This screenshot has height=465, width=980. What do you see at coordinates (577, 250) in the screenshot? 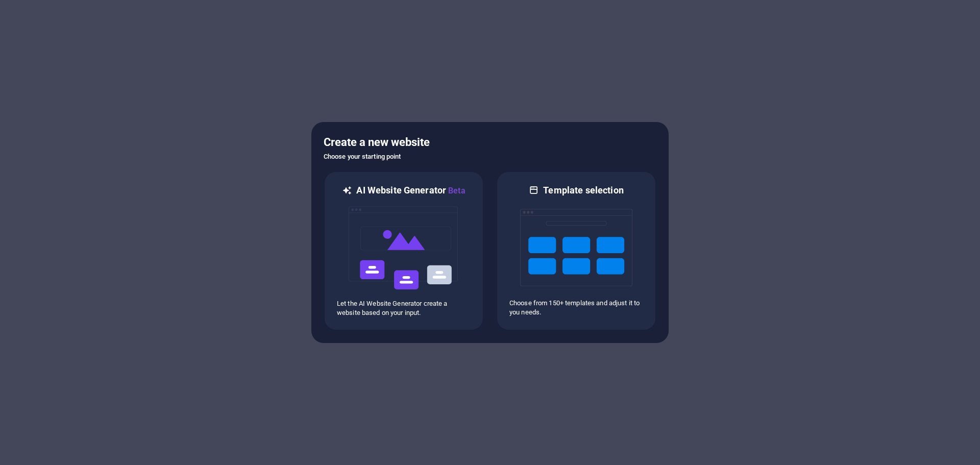
I see `div: Template selectionChoose from 150+ templates and adjust it to you needs.` at bounding box center [577, 250].